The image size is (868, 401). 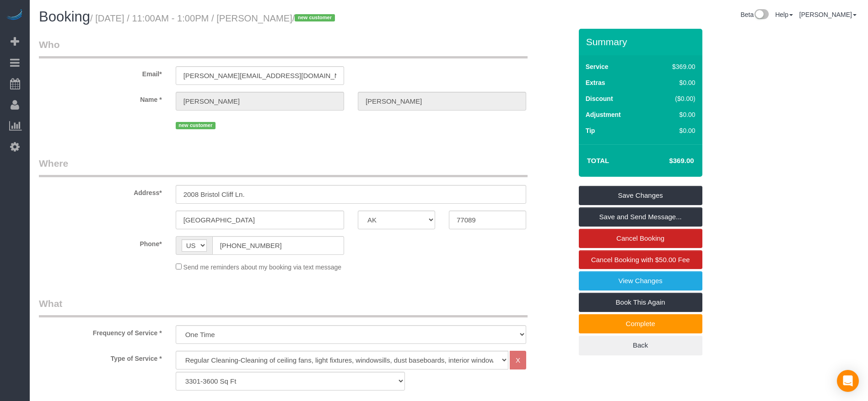 I want to click on label: Extras, so click(x=595, y=83).